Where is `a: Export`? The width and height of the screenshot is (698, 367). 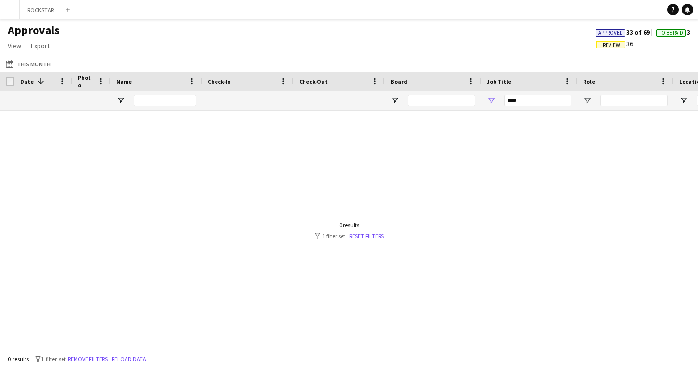
a: Export is located at coordinates (40, 46).